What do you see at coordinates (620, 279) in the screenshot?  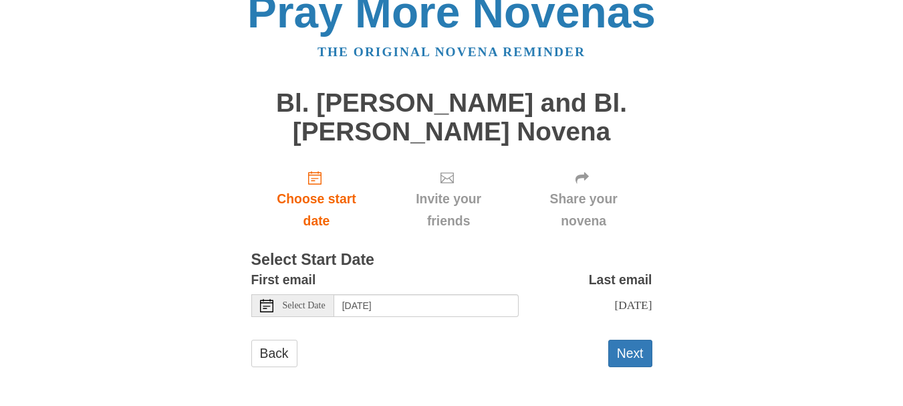 I see `label: Last email` at bounding box center [620, 279].